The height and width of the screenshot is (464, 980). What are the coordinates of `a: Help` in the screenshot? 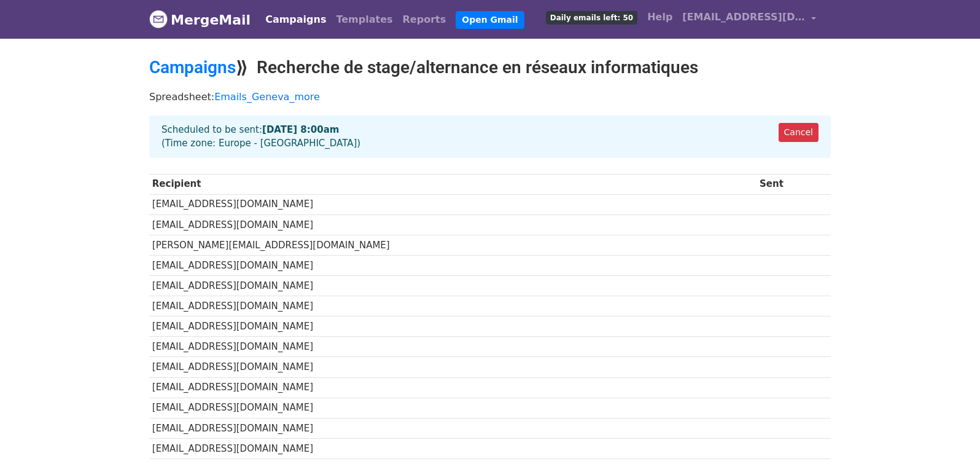 It's located at (660, 18).